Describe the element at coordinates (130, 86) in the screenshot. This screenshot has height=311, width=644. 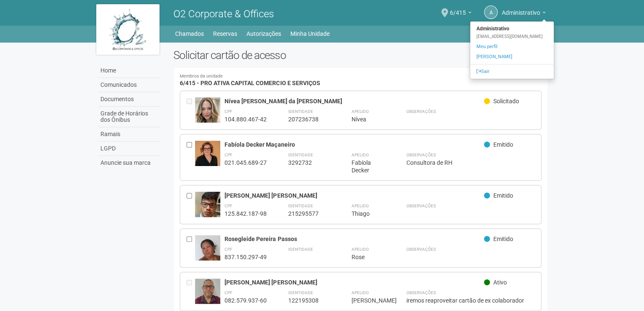
I see `a: Comunicados` at that location.